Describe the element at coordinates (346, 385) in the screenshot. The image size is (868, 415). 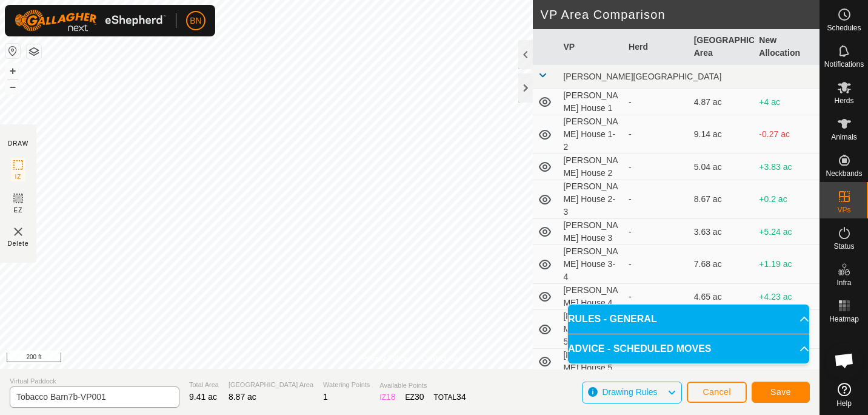
I see `span: Watering Points` at that location.